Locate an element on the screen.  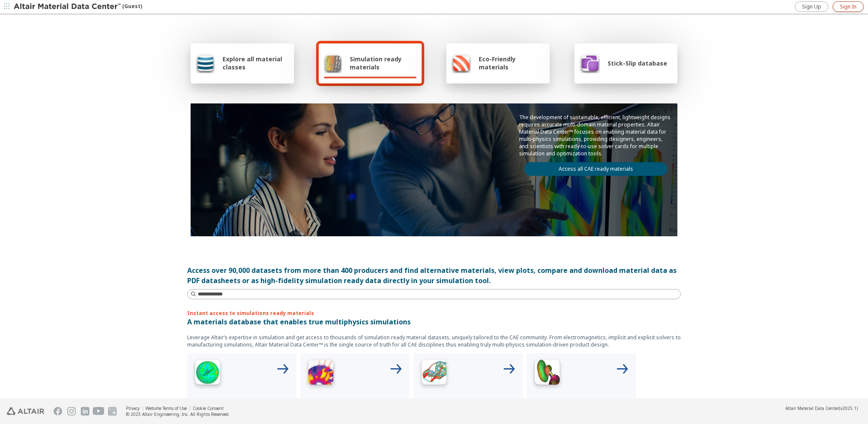
a: Sign In is located at coordinates (848, 6).